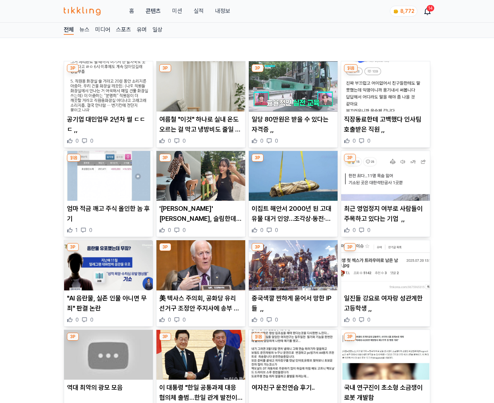 This screenshot has width=494, height=403. Describe the element at coordinates (201, 86) in the screenshot. I see `img: 여름철 "이것" 하나로 실내 온도 오르는 걸 막고 냉방비도 줄일 수 있습니다` at that location.